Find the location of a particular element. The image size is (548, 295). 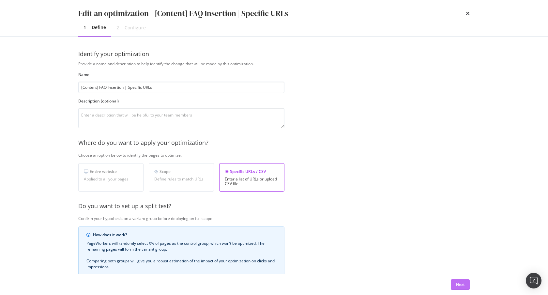

div: 2 is located at coordinates (118, 28).